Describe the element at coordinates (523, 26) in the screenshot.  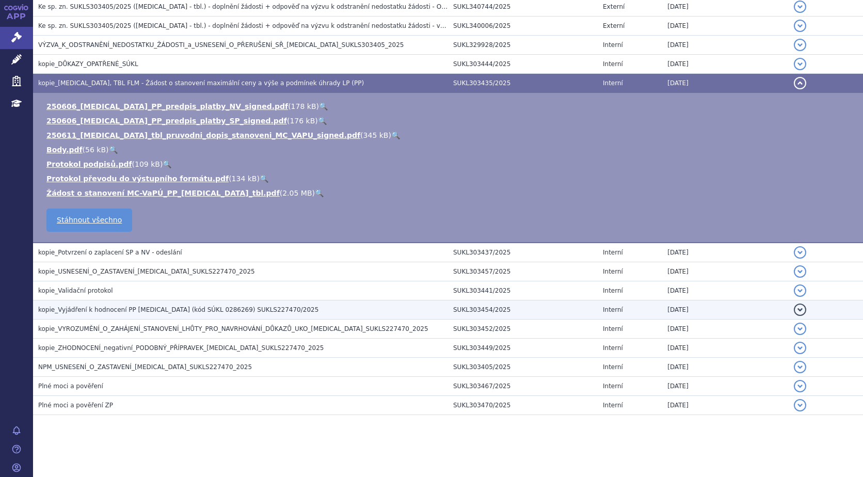
I see `td: SUKL340006/2025` at that location.